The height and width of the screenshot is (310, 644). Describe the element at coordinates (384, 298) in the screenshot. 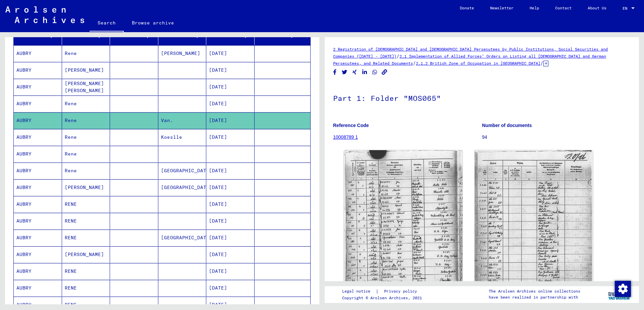

I see `p: Copyright © Arolsen Archives, 2021` at that location.